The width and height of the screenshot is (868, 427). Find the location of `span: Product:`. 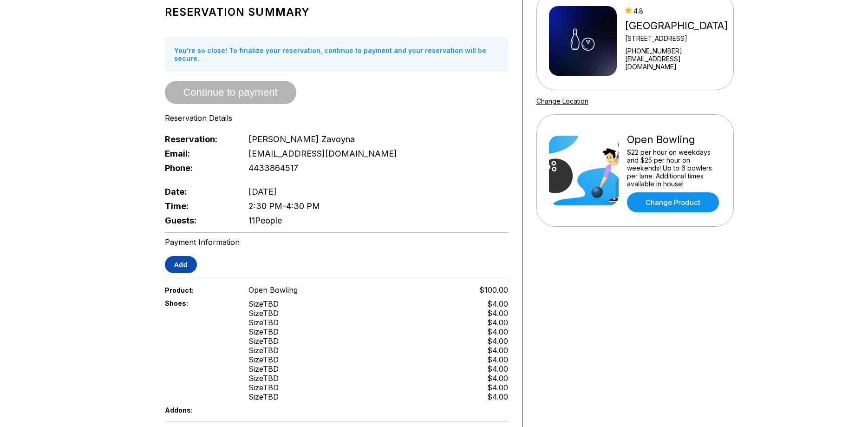

span: Product: is located at coordinates (199, 290).